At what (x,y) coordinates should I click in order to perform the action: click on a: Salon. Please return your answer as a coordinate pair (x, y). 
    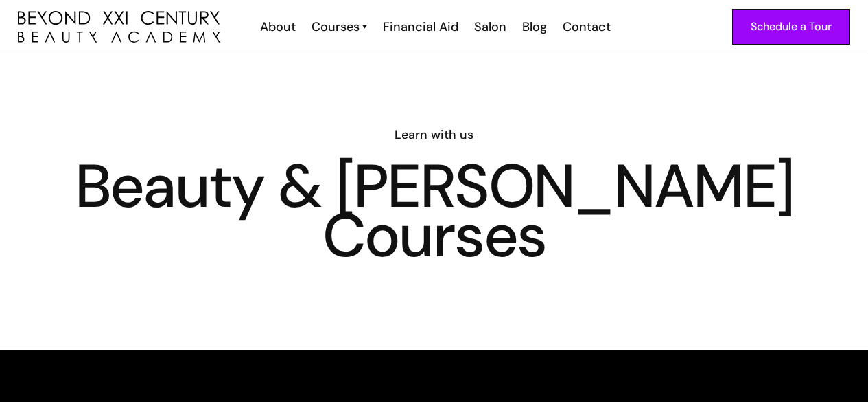
    Looking at the image, I should click on (489, 26).